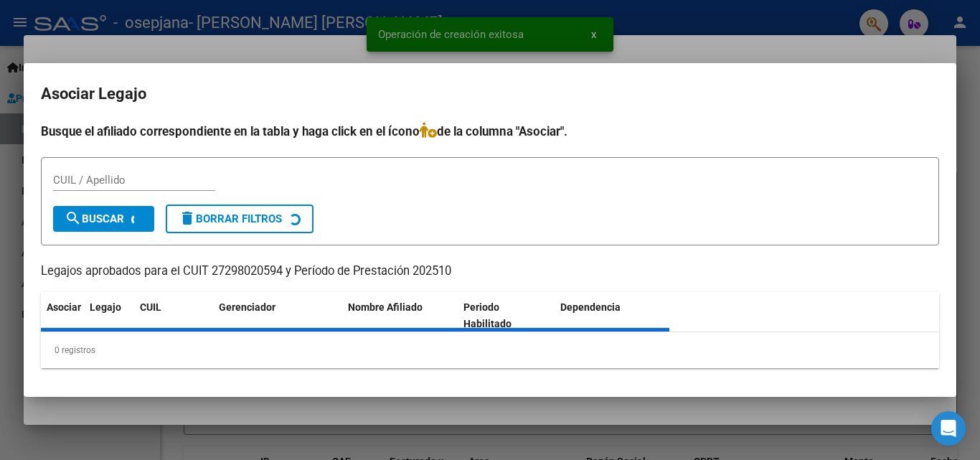  What do you see at coordinates (106, 307) in the screenshot?
I see `span: Legajo` at bounding box center [106, 307].